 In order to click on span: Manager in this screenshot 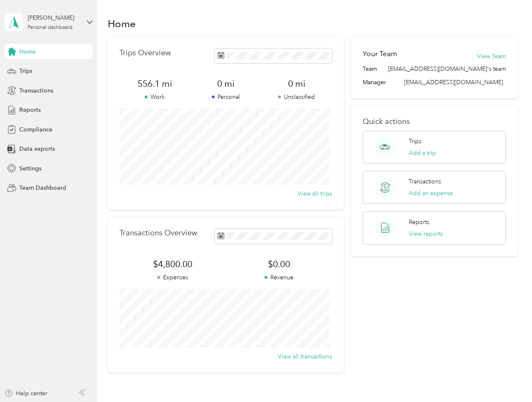, I will do `click(374, 82)`.